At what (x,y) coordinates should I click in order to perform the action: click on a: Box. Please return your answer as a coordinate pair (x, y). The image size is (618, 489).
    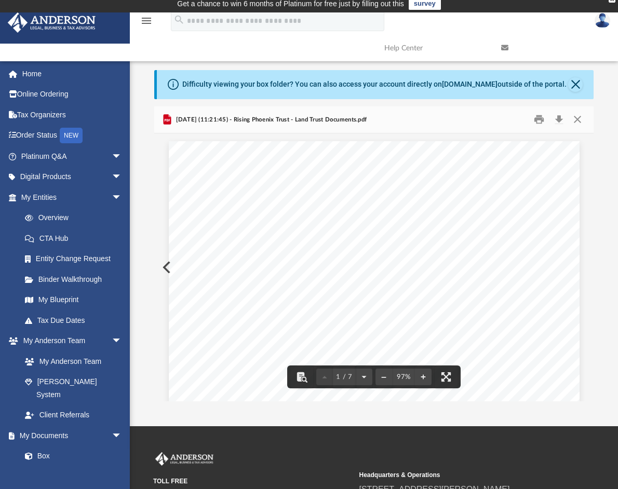
    Looking at the image, I should click on (71, 456).